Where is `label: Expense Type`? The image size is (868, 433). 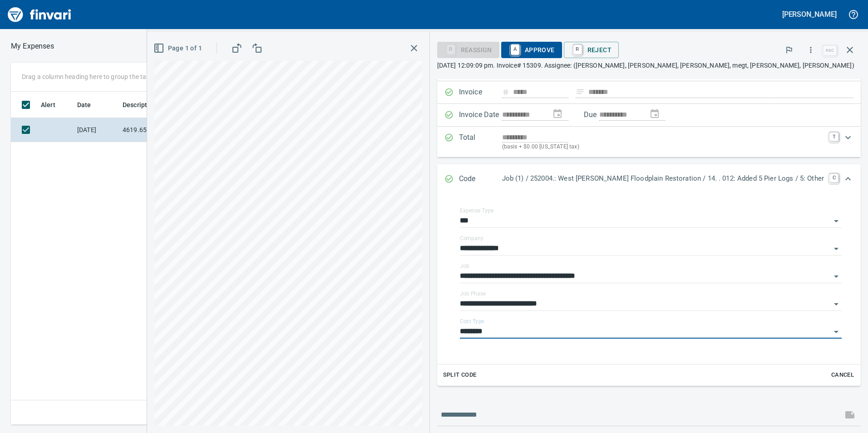 label: Expense Type is located at coordinates (477, 211).